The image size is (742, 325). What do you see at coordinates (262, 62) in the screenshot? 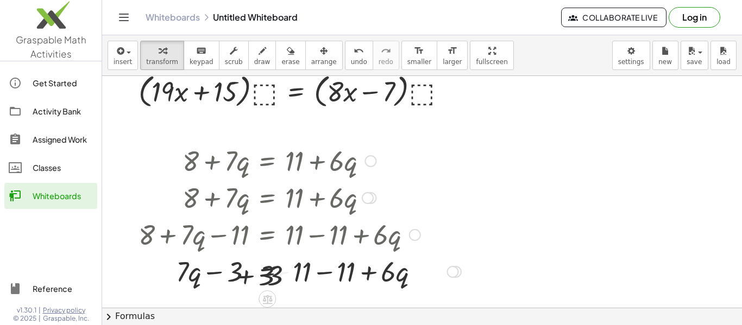
I see `span: draw` at bounding box center [262, 62].